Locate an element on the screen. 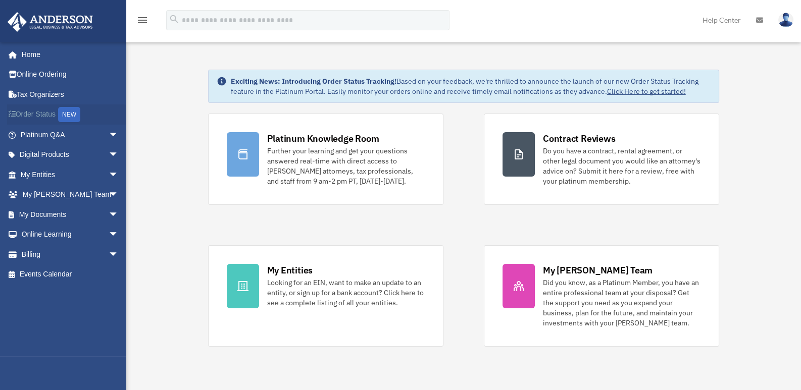  div: Contract Reviews is located at coordinates (579, 138).